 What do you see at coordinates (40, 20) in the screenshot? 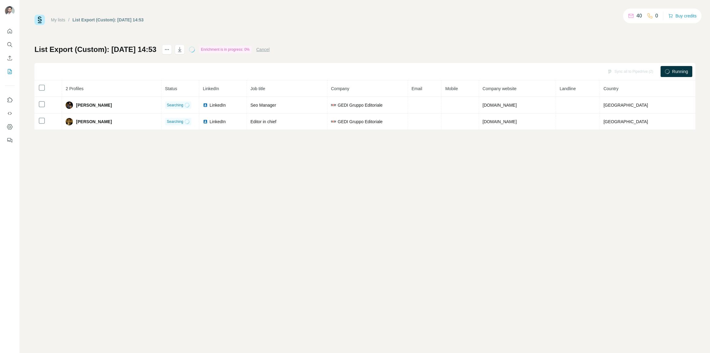
I see `img: Surfe Logo` at bounding box center [40, 20].